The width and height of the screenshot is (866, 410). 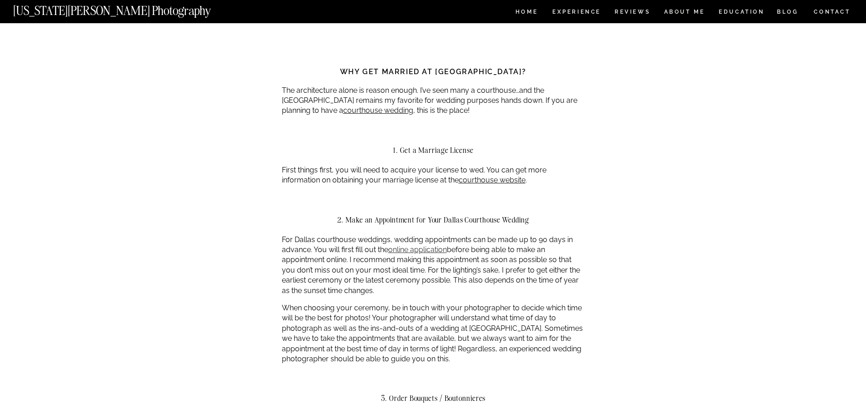 What do you see at coordinates (632, 13) in the screenshot?
I see `a: REVIEWS` at bounding box center [632, 13].